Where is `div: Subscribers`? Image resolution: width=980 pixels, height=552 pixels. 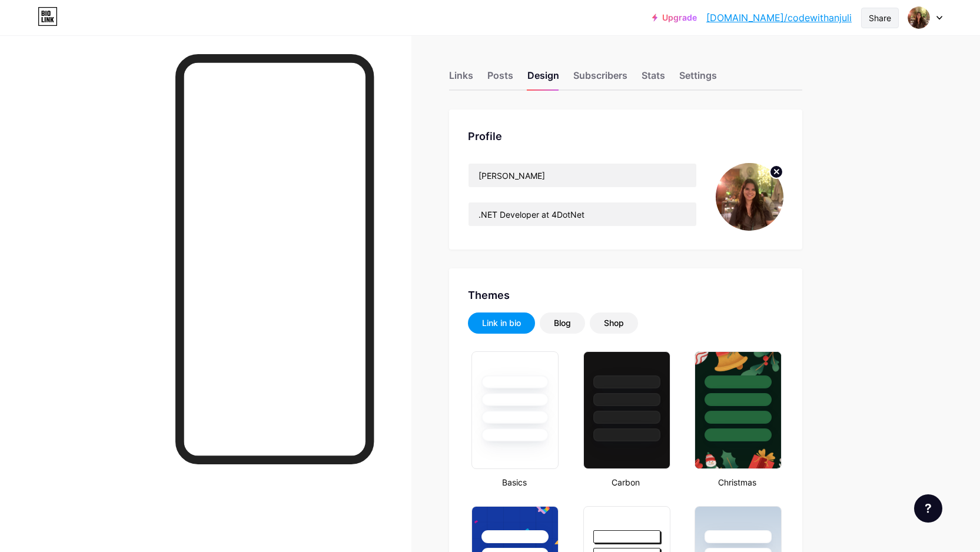
div: Subscribers is located at coordinates (600, 79).